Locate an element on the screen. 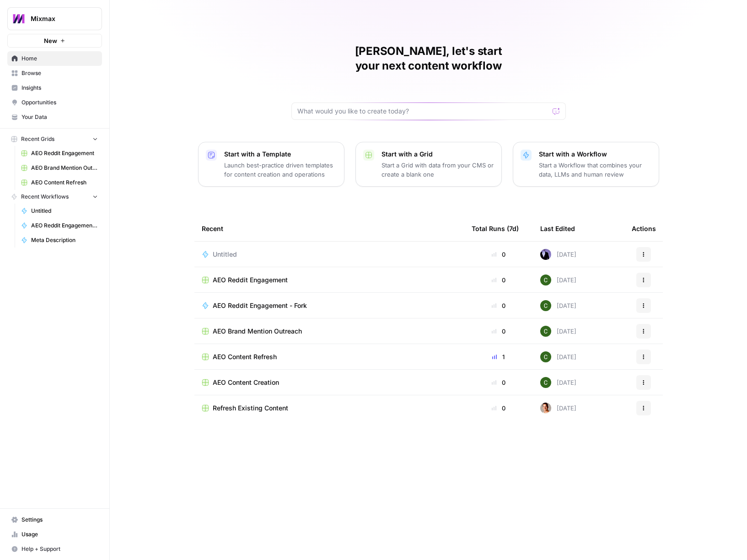 The width and height of the screenshot is (747, 560). p: Start a Grid with data from your CMS or create a blank one is located at coordinates (438, 170).